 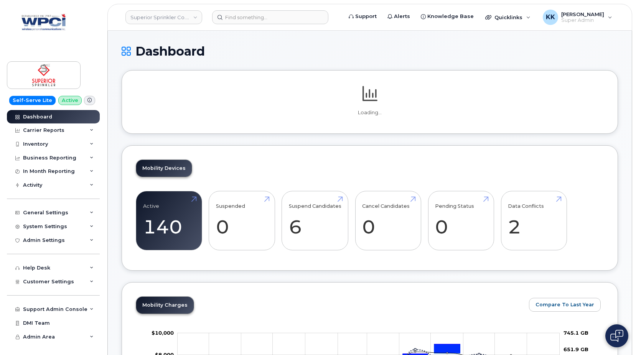 I want to click on a: Cancel Candidates 0, so click(x=388, y=221).